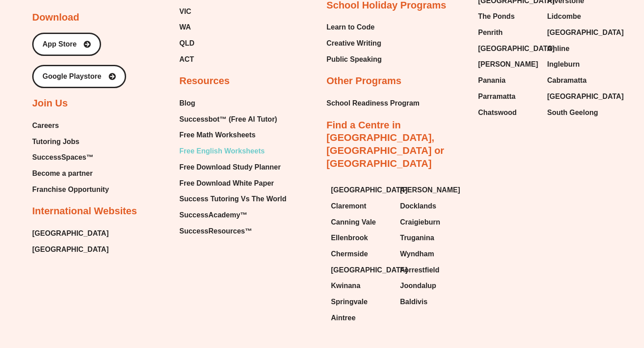  What do you see at coordinates (361, 286) in the screenshot?
I see `a: Kwinana` at bounding box center [361, 286].